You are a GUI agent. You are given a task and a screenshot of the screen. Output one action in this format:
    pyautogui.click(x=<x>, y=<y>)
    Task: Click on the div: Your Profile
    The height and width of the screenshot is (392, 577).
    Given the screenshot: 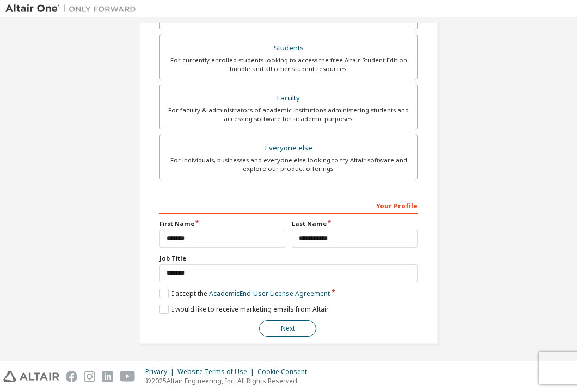 What is the action you would take?
    pyautogui.click(x=288, y=205)
    